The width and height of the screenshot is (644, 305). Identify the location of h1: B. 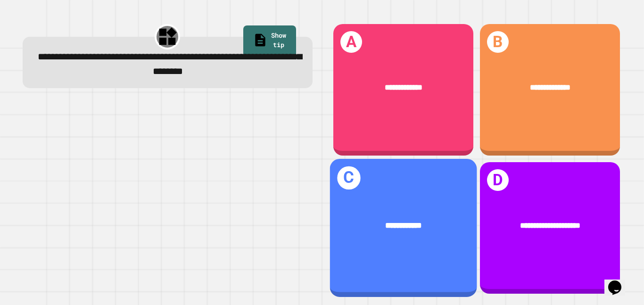
(498, 42).